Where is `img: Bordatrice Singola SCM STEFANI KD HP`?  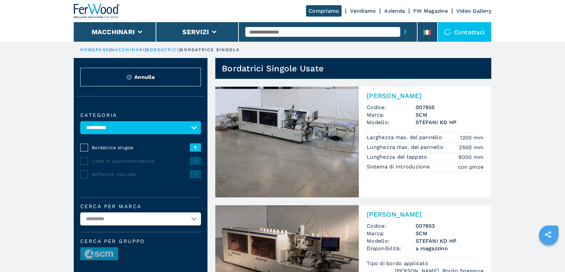
img: Bordatrice Singola SCM STEFANI KD HP is located at coordinates (287, 142).